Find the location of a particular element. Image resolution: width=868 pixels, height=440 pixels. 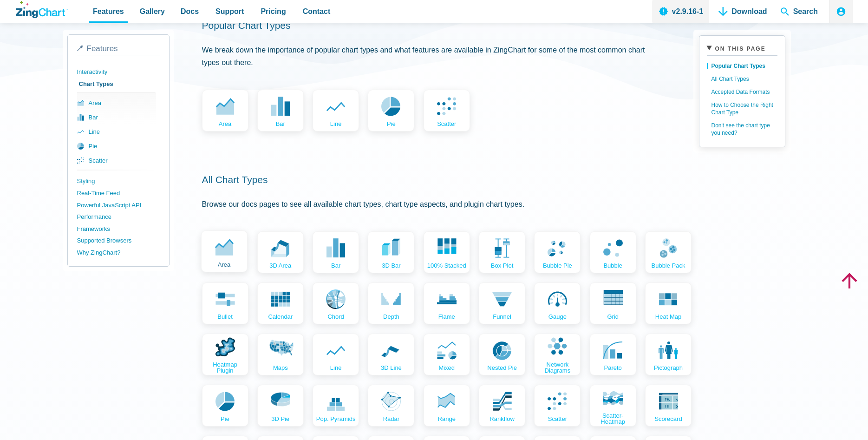

a: range is located at coordinates (447, 406).